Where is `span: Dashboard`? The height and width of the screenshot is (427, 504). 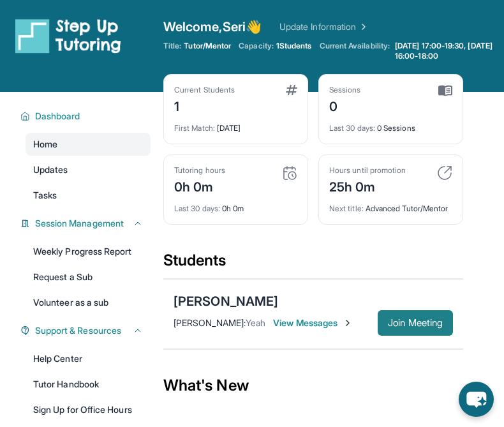 span: Dashboard is located at coordinates (57, 116).